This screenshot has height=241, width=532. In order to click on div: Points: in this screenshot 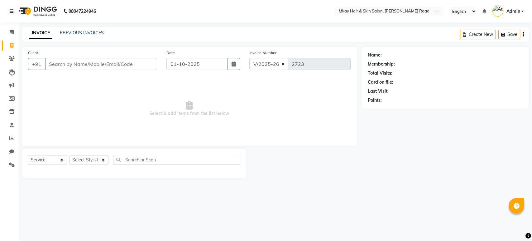, I will do `click(375, 100)`.